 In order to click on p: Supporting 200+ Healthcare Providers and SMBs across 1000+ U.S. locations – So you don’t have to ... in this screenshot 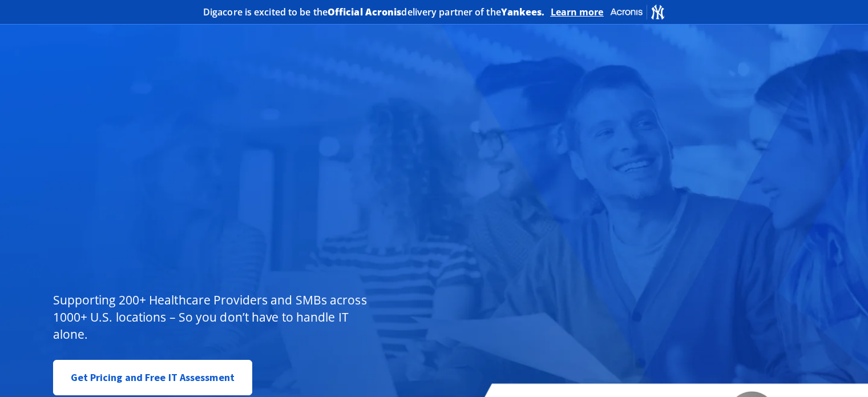, I will do `click(212, 317)`.